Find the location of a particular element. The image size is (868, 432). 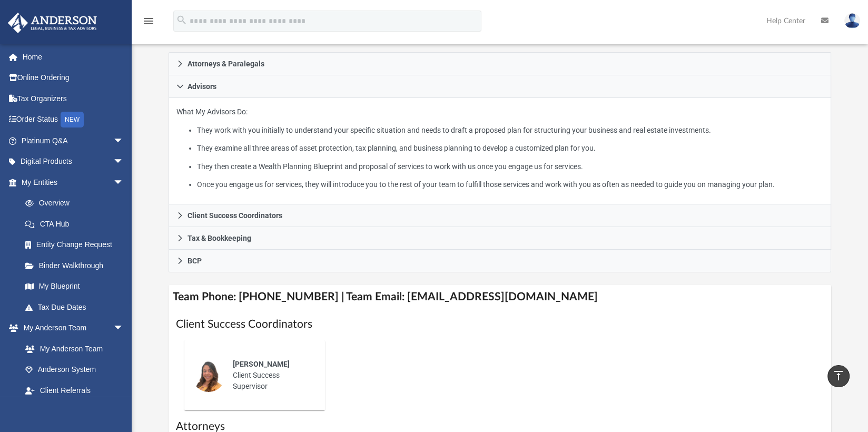

h1: Client Success Coordinators is located at coordinates (500, 324).